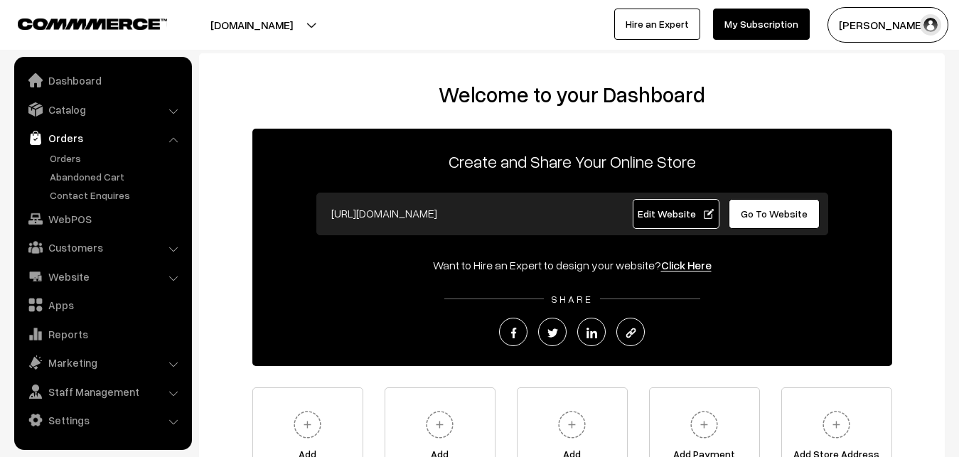 Image resolution: width=959 pixels, height=457 pixels. I want to click on a: Apps, so click(102, 305).